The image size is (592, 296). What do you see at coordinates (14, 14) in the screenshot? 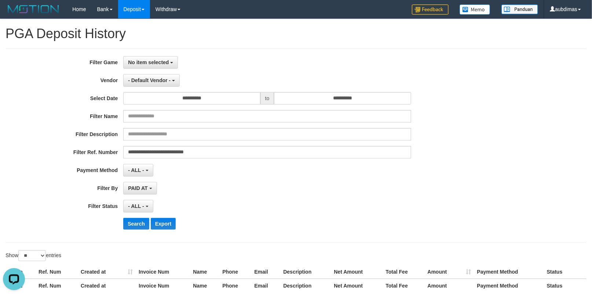
I see `button: Open LiveChat chat widget` at bounding box center [14, 14].